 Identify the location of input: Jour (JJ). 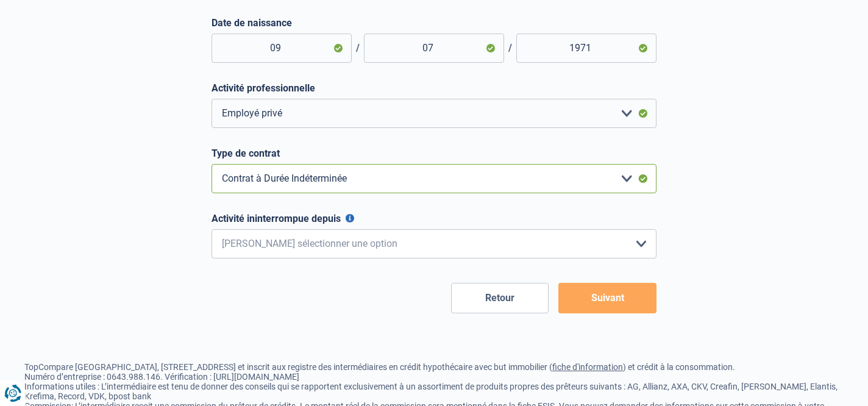
(282, 48).